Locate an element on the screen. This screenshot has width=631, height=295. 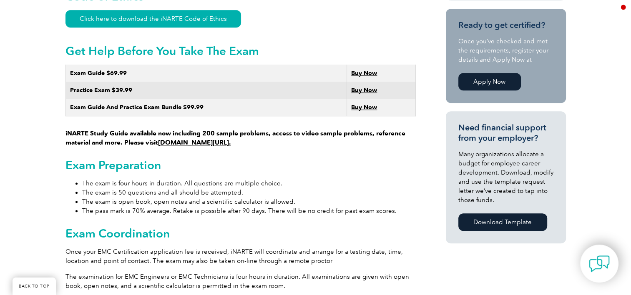
p: Many organizations allocate a budget for employee career development. Download, modify and use th... is located at coordinates (506, 177).